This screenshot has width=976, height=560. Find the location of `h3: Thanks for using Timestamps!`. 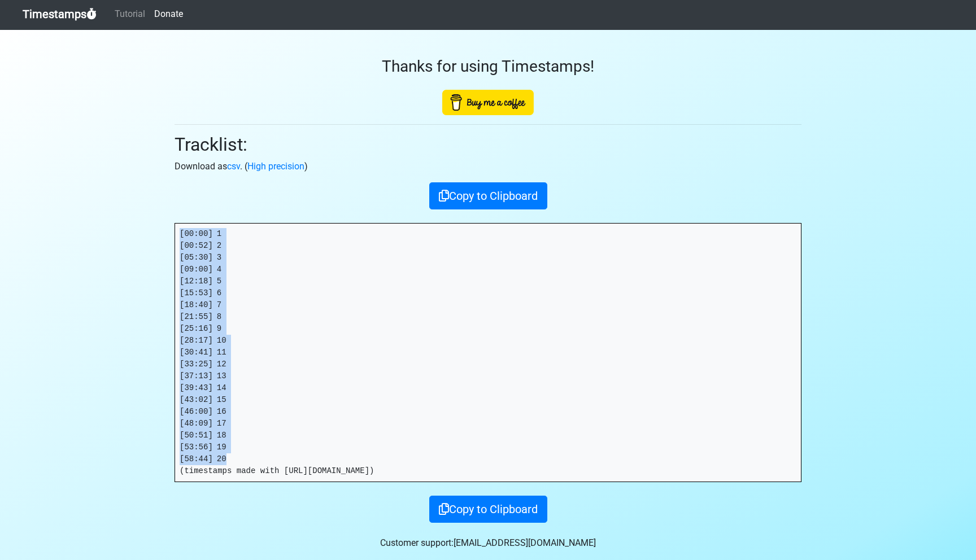

h3: Thanks for using Timestamps! is located at coordinates (488, 66).